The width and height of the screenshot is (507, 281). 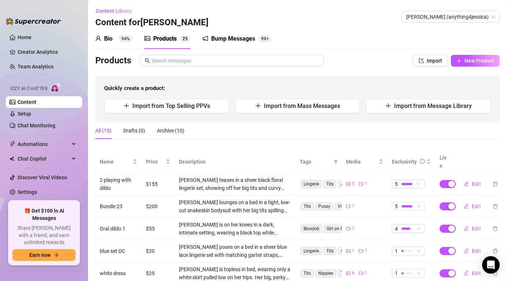 What do you see at coordinates (337, 229) in the screenshot?
I see `span: Girl on Boy` at bounding box center [337, 229].